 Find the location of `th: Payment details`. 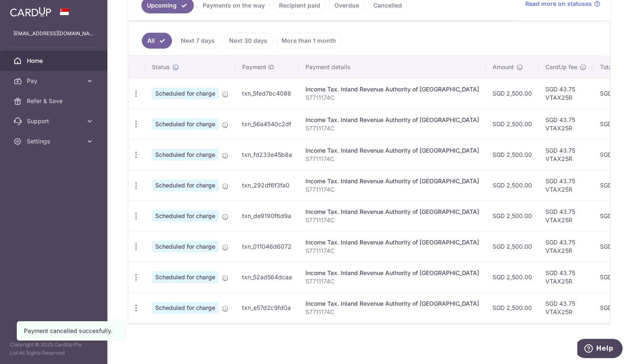

th: Payment details is located at coordinates (392, 67).